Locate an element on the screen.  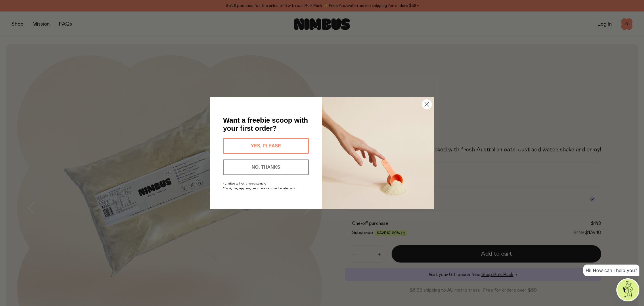
div: Hi! How can I help you? is located at coordinates (611, 270).